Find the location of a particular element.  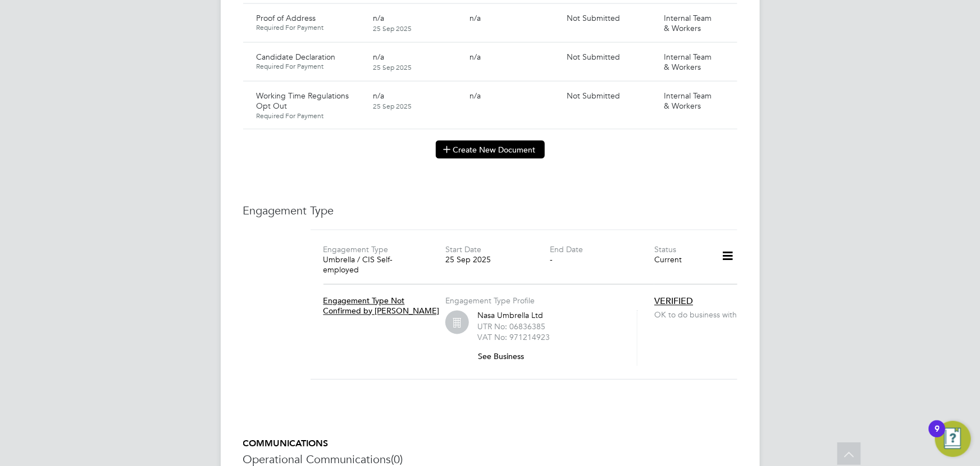

span: OK to do business with is located at coordinates (697, 315).